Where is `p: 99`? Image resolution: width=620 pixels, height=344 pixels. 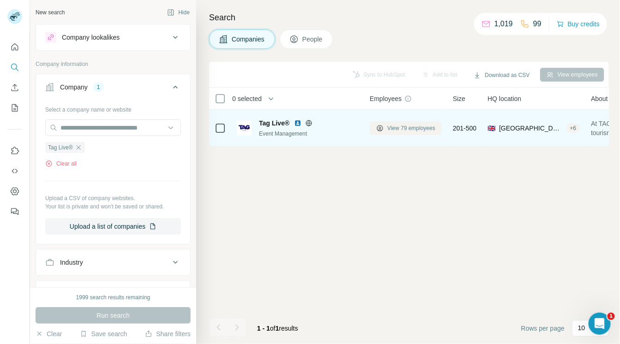
p: 99 is located at coordinates (537, 24).